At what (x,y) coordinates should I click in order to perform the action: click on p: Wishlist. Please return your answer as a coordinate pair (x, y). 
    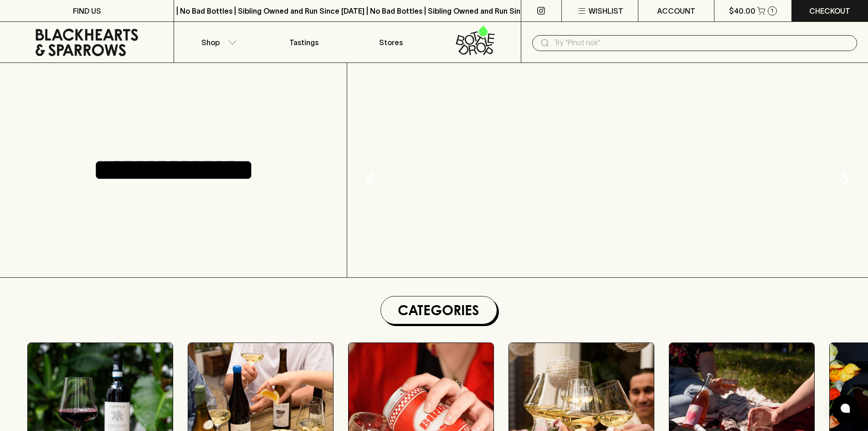
    Looking at the image, I should click on (606, 11).